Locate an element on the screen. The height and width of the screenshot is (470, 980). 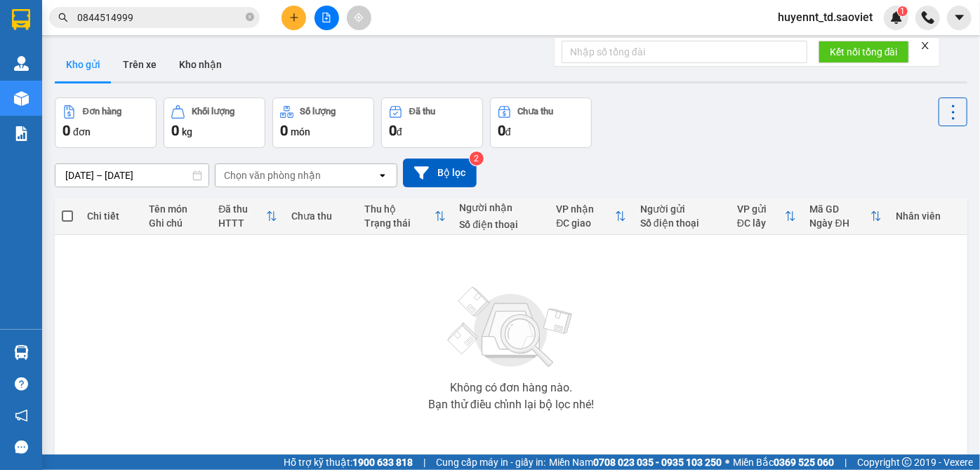
span: caret-down is located at coordinates (960, 17).